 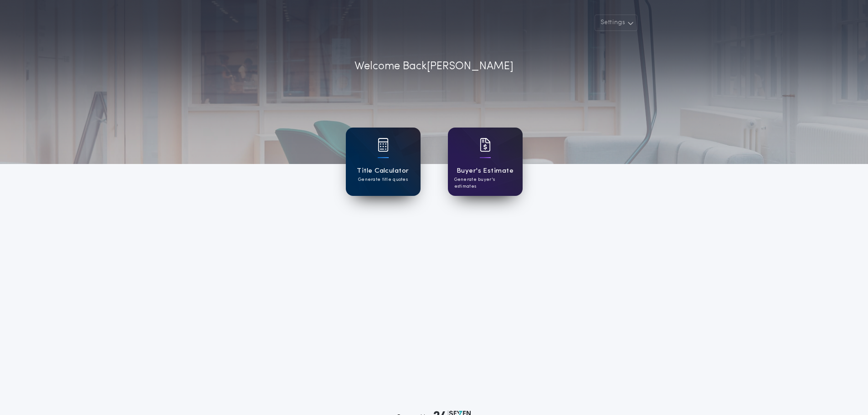 I want to click on p: Generate buyer's estimates, so click(x=485, y=183).